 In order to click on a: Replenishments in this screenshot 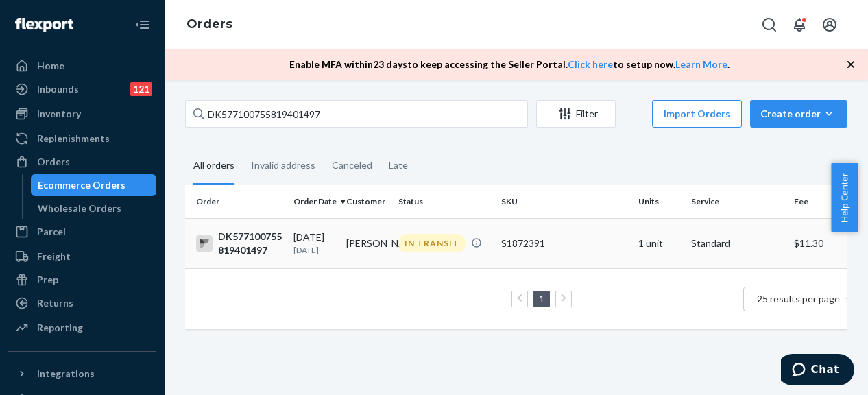, I will do `click(82, 138)`.